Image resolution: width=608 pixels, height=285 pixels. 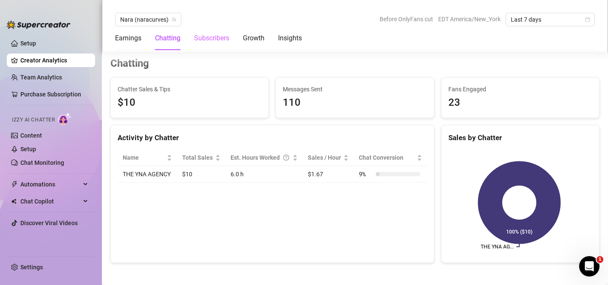 I want to click on th: Total Sales, so click(x=201, y=158).